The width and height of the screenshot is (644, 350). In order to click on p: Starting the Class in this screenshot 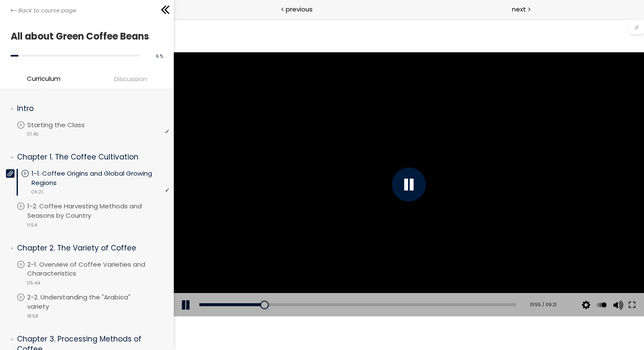, I will do `click(64, 125)`.